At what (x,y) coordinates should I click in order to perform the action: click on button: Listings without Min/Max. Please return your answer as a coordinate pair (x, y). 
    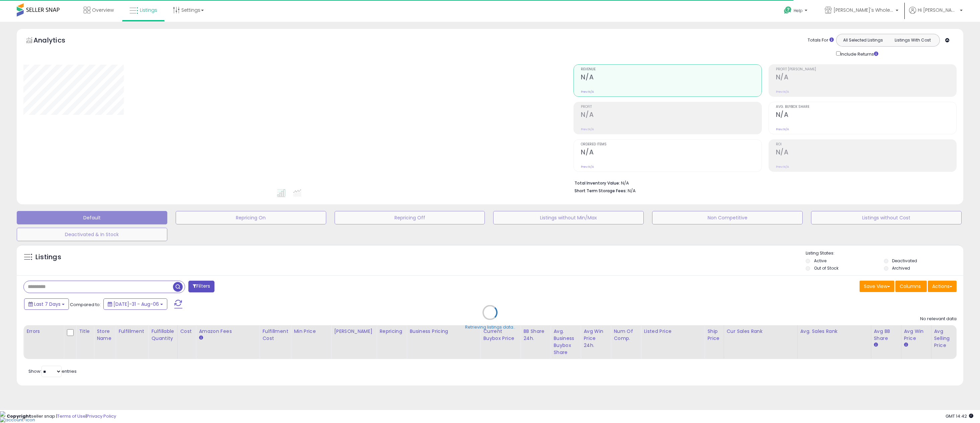
    Looking at the image, I should click on (569, 217).